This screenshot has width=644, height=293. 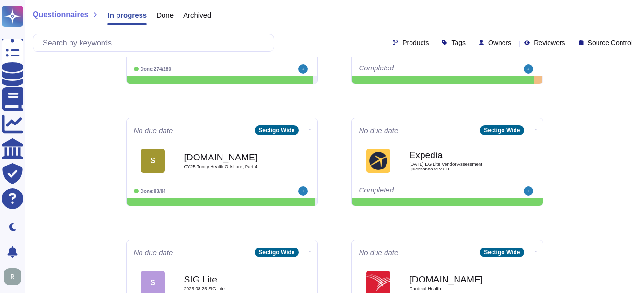 I want to click on input: Search by keywords, so click(x=156, y=43).